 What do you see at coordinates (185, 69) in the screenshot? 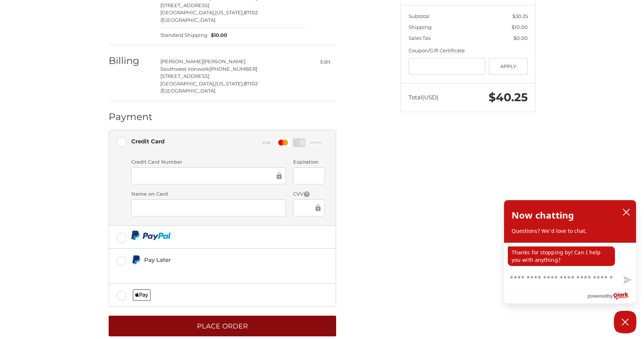
I see `span: Southwest Ironwork` at bounding box center [185, 69].